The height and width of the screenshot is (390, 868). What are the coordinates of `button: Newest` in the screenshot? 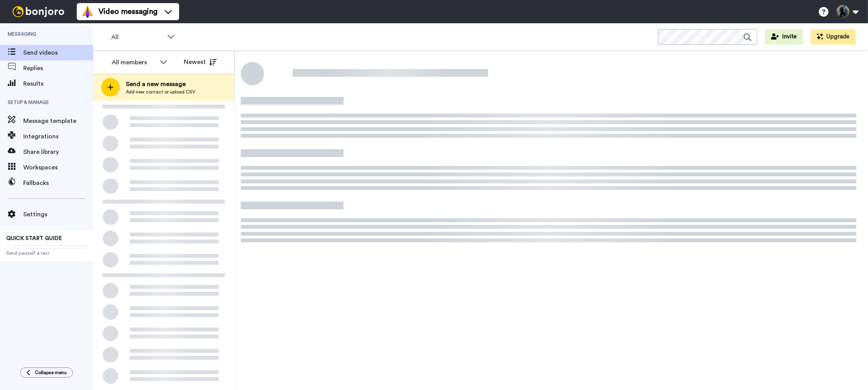 It's located at (200, 62).